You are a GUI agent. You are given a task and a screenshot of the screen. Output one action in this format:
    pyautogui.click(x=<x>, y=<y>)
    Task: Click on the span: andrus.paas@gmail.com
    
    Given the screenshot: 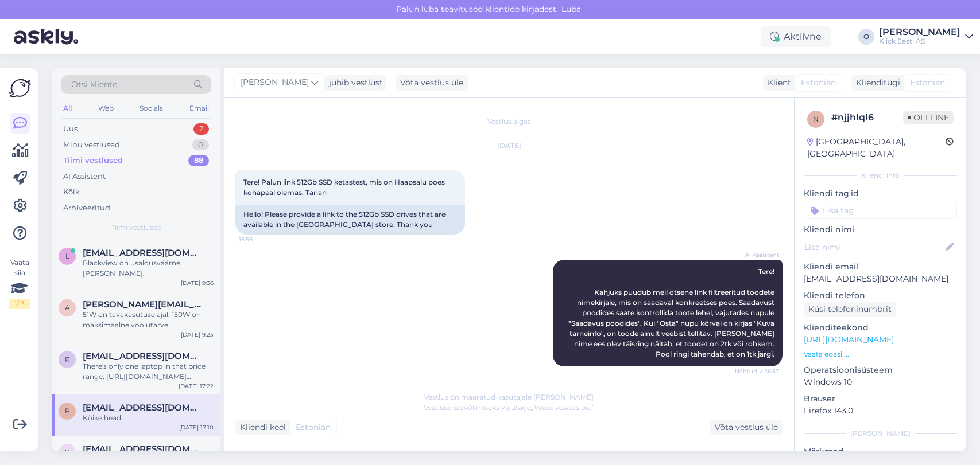 What is the action you would take?
    pyautogui.click(x=142, y=304)
    